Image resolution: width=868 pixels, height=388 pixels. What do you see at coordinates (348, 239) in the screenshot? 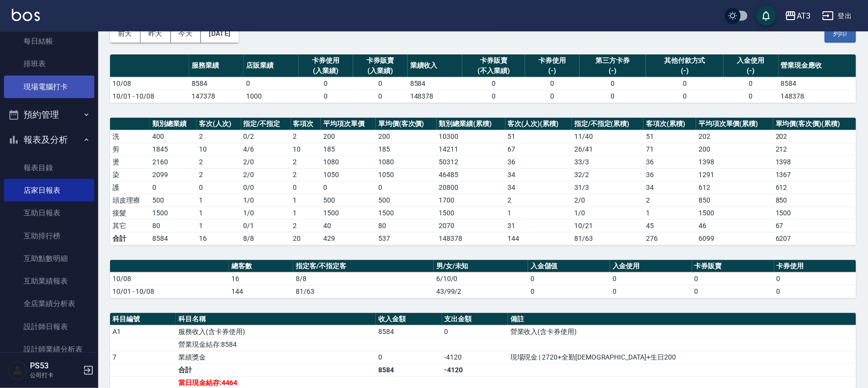
I see `td: 429` at bounding box center [348, 239].